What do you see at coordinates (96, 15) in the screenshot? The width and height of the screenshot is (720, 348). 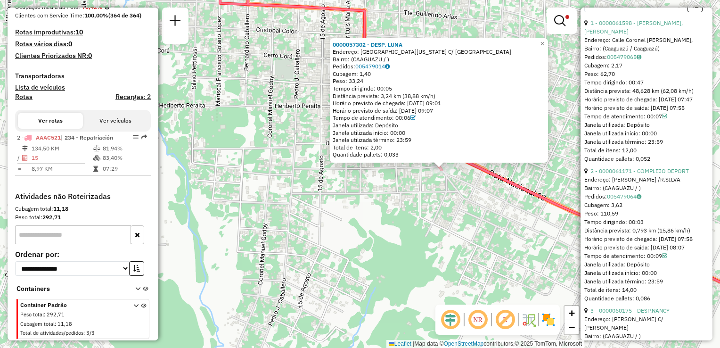 I see `strong: 100,00%` at bounding box center [96, 15].